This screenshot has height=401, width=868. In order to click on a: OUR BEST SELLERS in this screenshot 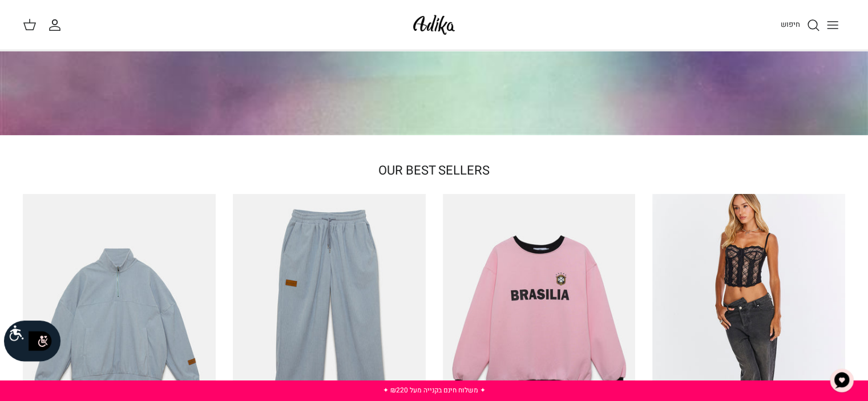, I will do `click(434, 170)`.